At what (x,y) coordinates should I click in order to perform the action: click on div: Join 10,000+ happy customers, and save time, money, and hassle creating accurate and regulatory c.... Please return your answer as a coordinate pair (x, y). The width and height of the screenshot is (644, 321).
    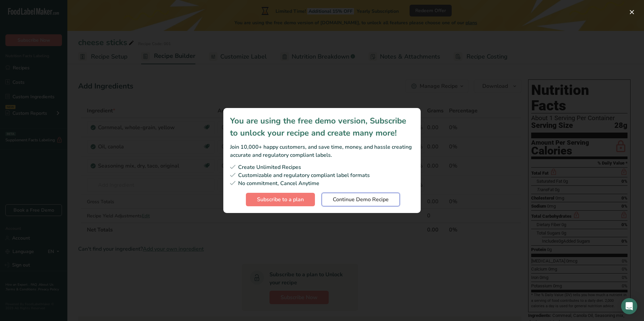
    Looking at the image, I should click on (322, 151).